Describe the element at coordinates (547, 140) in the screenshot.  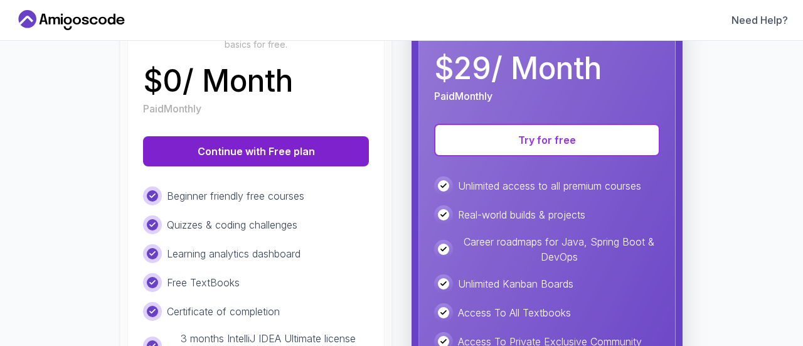
I see `button: Try for free` at that location.